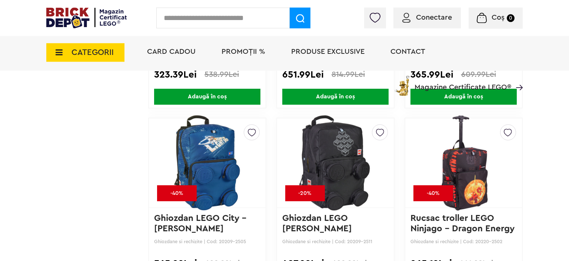 This screenshot has width=569, height=261. I want to click on a: Contact, so click(408, 52).